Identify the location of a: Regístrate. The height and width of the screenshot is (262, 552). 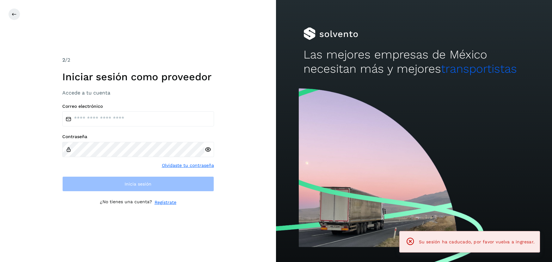
(165, 202).